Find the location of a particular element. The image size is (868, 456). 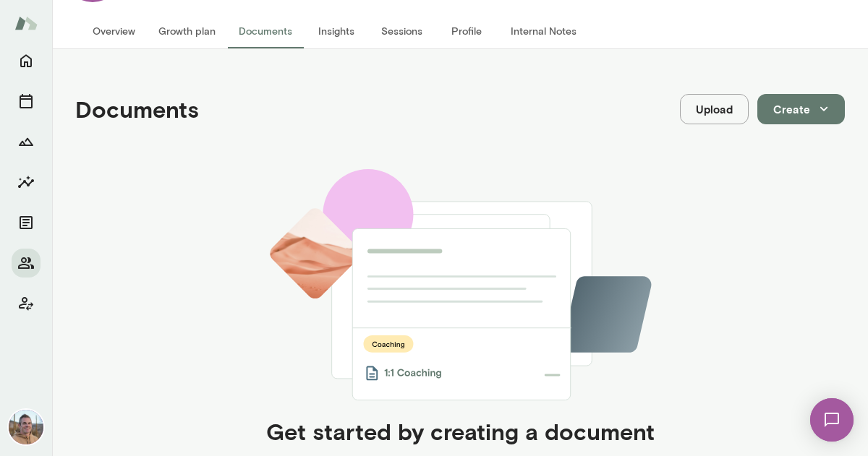

img: Adam Griffin is located at coordinates (26, 427).